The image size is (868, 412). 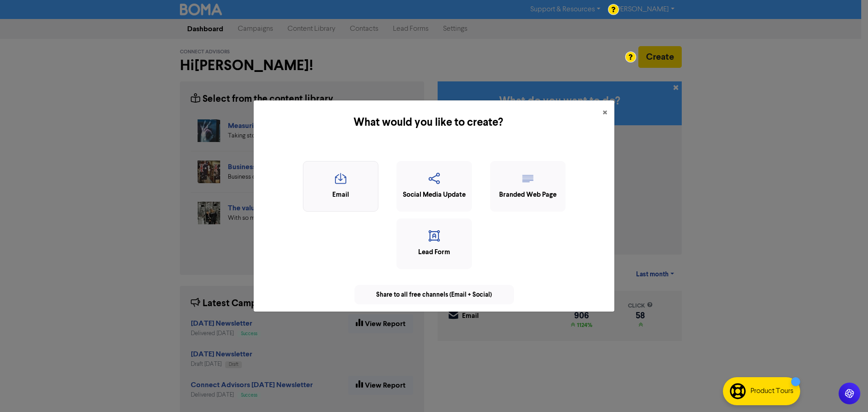 What do you see at coordinates (605, 113) in the screenshot?
I see `button: Close` at bounding box center [605, 113].